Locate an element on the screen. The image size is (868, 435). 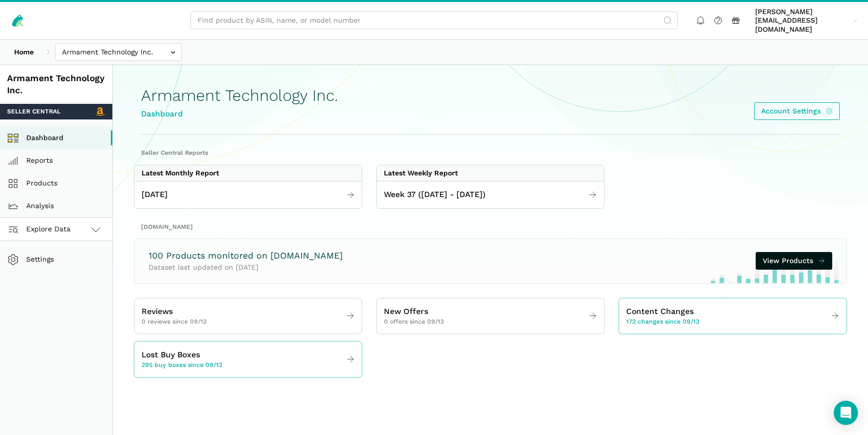
div: Dashboard is located at coordinates (239, 114).